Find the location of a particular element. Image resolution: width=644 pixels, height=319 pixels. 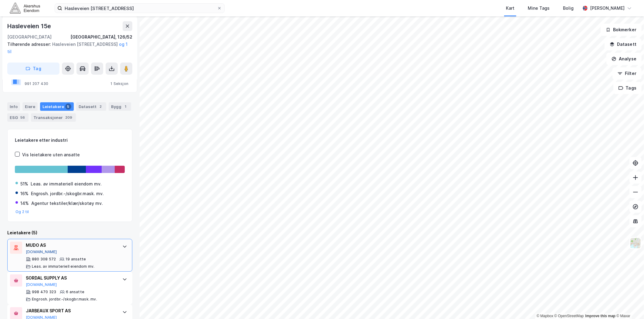

span: Tilhørende adresser: is located at coordinates (30, 44).